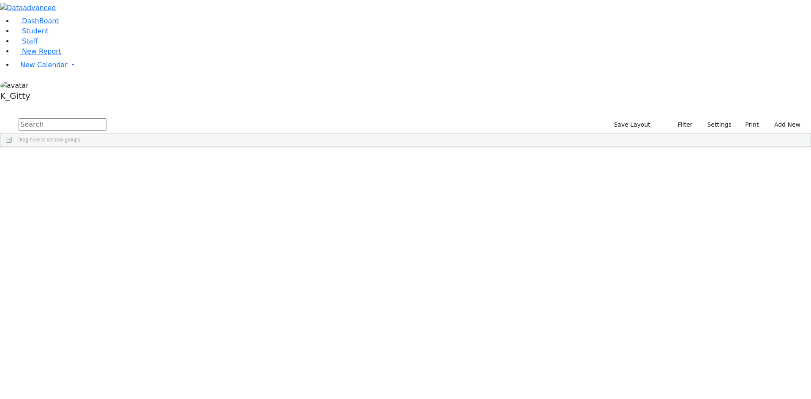  What do you see at coordinates (49, 140) in the screenshot?
I see `span: Drag here to set row groups` at bounding box center [49, 140].